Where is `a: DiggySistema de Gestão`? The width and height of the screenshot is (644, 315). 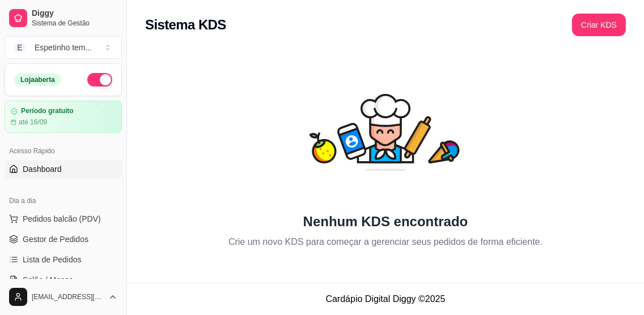 a: DiggySistema de Gestão is located at coordinates (63, 18).